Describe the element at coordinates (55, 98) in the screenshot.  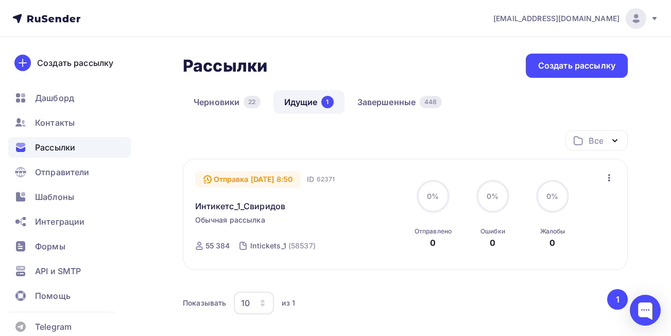
I see `span: Дашборд` at that location.